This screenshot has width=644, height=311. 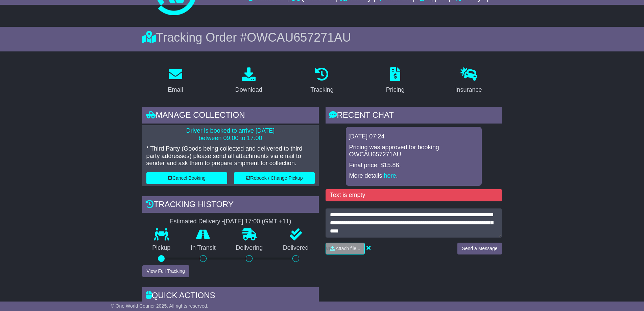 I want to click on a: Tracking, so click(x=322, y=81).